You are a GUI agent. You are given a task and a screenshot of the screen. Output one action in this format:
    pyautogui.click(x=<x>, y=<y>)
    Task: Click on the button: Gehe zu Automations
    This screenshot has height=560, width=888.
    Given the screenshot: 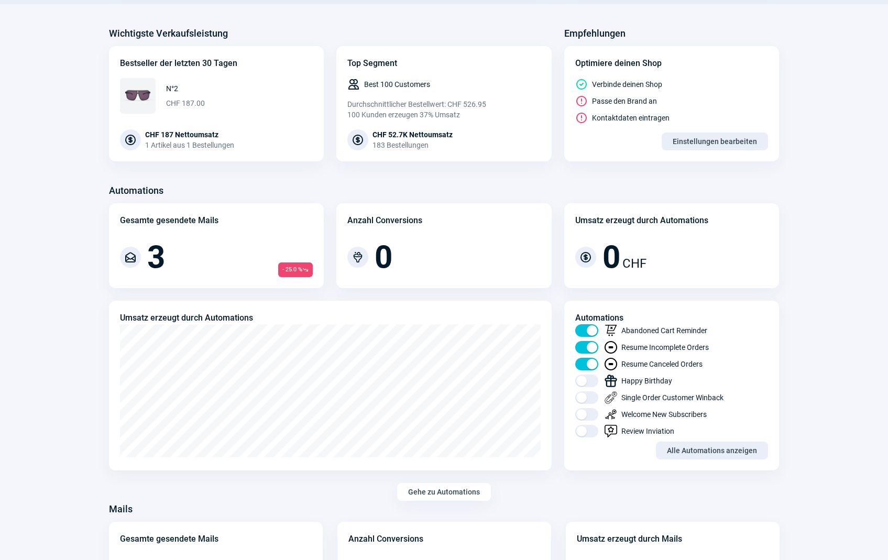 What is the action you would take?
    pyautogui.click(x=444, y=492)
    